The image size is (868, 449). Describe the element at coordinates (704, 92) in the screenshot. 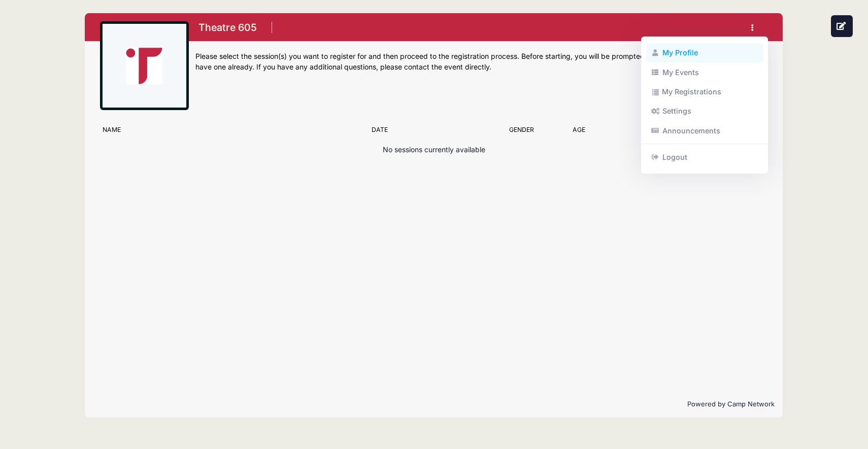

I see `a: My Registrations` at that location.